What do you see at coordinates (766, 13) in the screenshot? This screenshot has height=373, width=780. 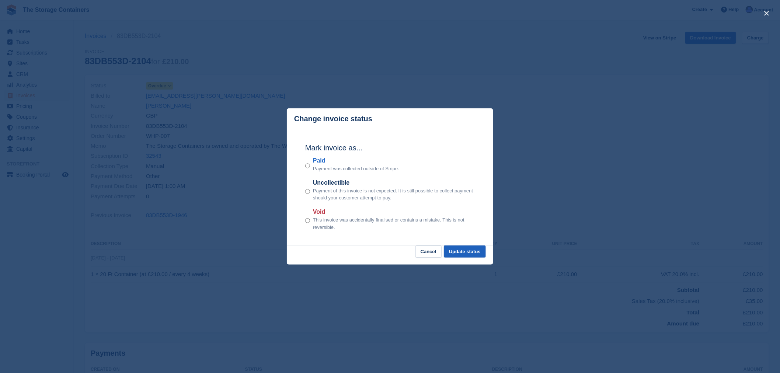 I see `button: close` at bounding box center [766, 13].